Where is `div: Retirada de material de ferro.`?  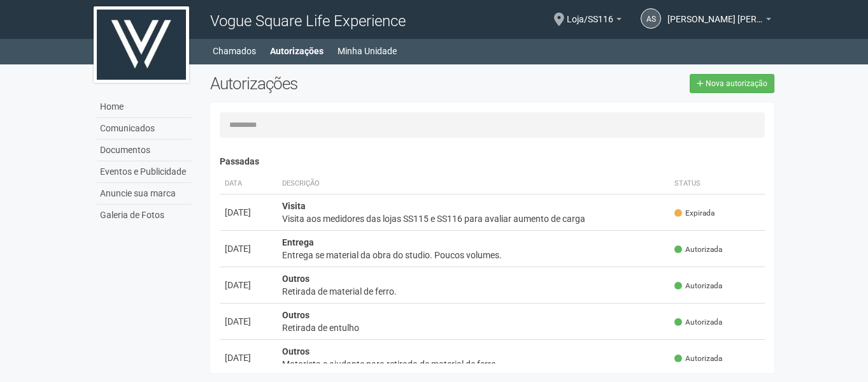 div: Retirada de material de ferro. is located at coordinates (473, 291).